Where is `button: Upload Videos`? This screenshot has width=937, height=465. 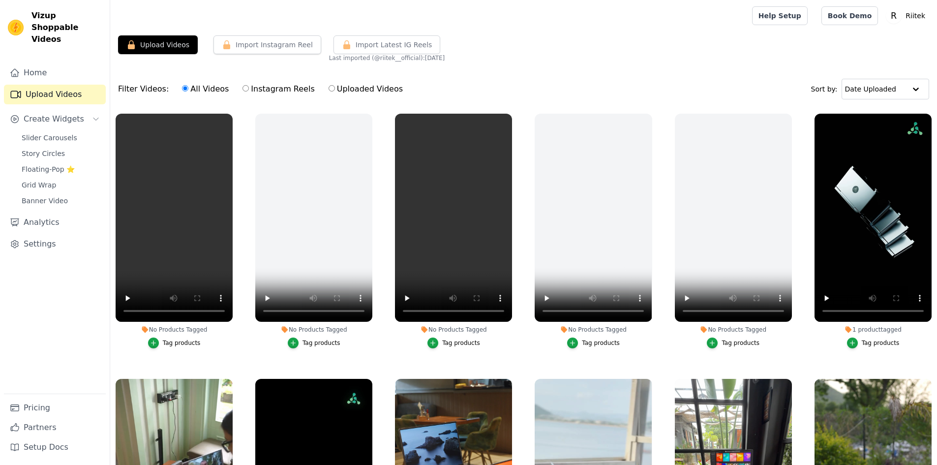
button: Upload Videos is located at coordinates (158, 45).